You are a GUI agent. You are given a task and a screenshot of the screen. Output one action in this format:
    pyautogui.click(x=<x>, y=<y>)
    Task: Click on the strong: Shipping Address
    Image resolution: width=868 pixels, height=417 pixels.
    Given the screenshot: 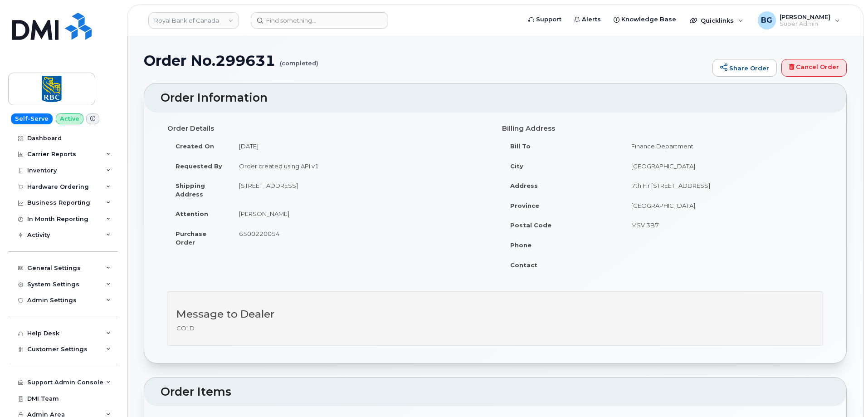 What is the action you would take?
    pyautogui.click(x=190, y=190)
    